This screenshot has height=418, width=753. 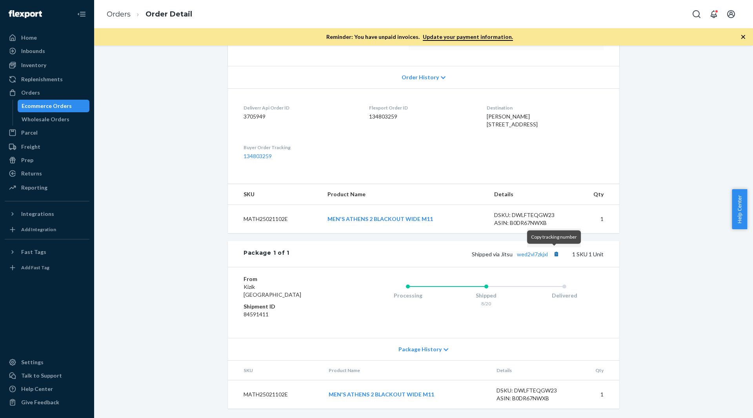 What do you see at coordinates (47, 38) in the screenshot?
I see `a: Home` at bounding box center [47, 38].